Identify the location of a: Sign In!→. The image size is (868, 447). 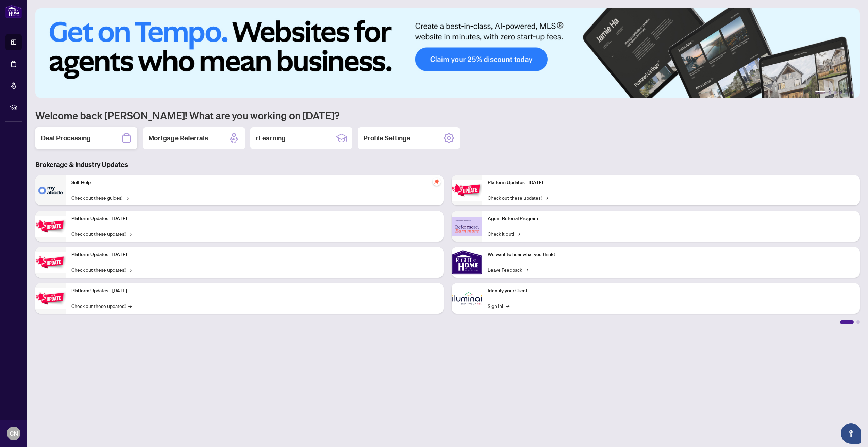
(498, 306).